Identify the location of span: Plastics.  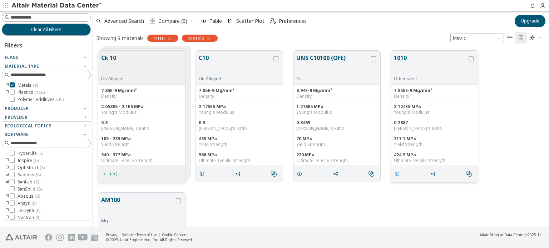
(31, 93).